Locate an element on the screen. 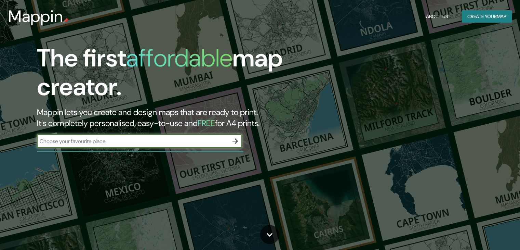 The image size is (520, 250). h1: affordable is located at coordinates (179, 58).